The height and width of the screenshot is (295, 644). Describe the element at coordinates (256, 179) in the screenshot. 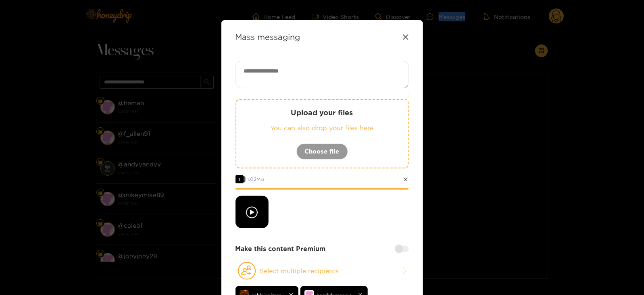

I see `span: 1.02 MB` at that location.